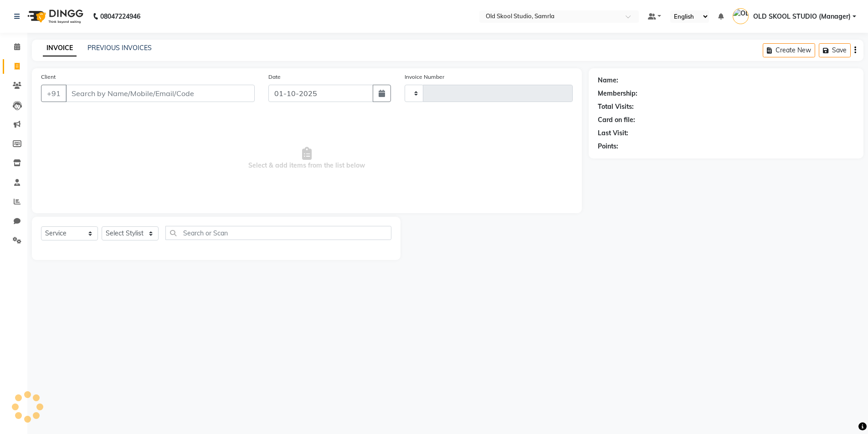 The height and width of the screenshot is (434, 868). What do you see at coordinates (613, 133) in the screenshot?
I see `div: Last Visit:` at bounding box center [613, 133].